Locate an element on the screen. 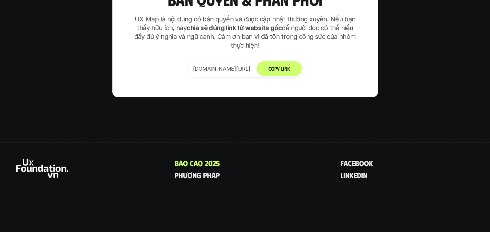  span: ơ is located at coordinates (190, 175).